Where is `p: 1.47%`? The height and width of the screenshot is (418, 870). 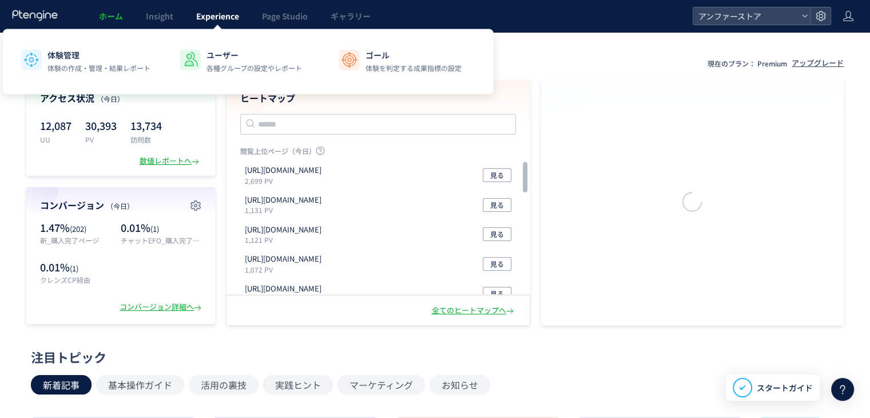 p: 1.47% is located at coordinates (77, 228).